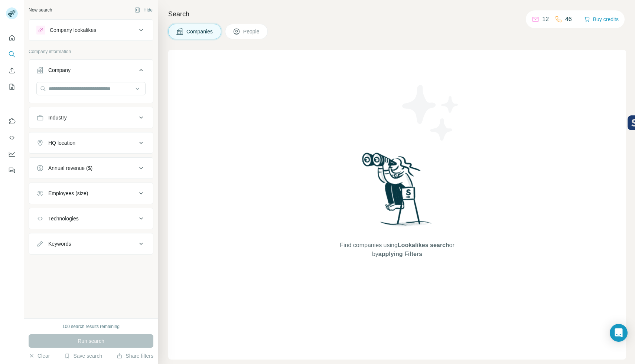  I want to click on button: Use Surfe on LinkedIn, so click(12, 121).